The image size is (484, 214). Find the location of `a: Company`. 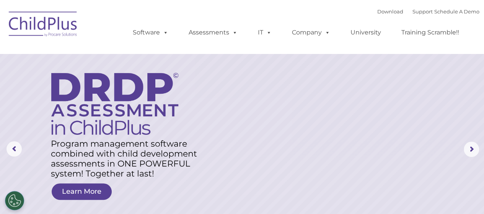

a: Company is located at coordinates (311, 33).